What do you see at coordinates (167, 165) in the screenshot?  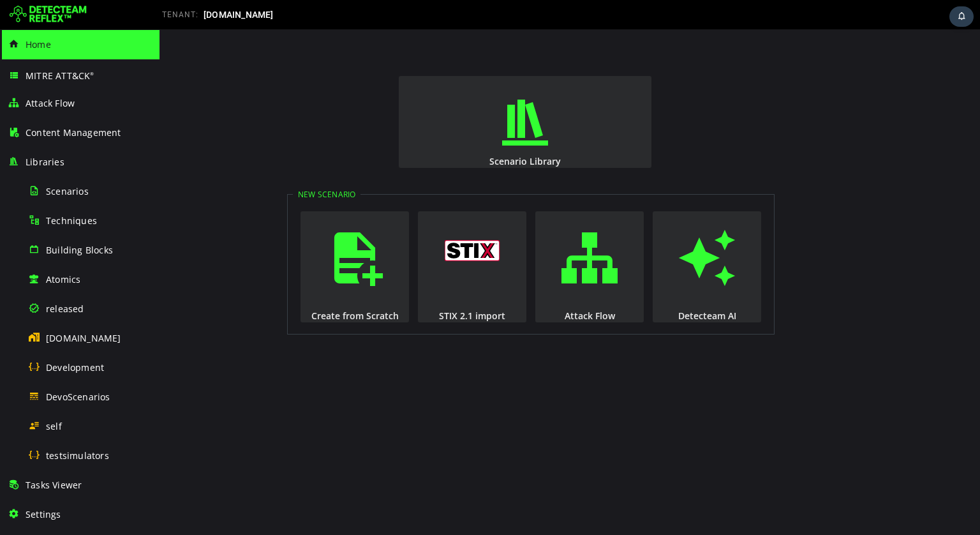 I see `legend: New Scenario` at bounding box center [167, 165].